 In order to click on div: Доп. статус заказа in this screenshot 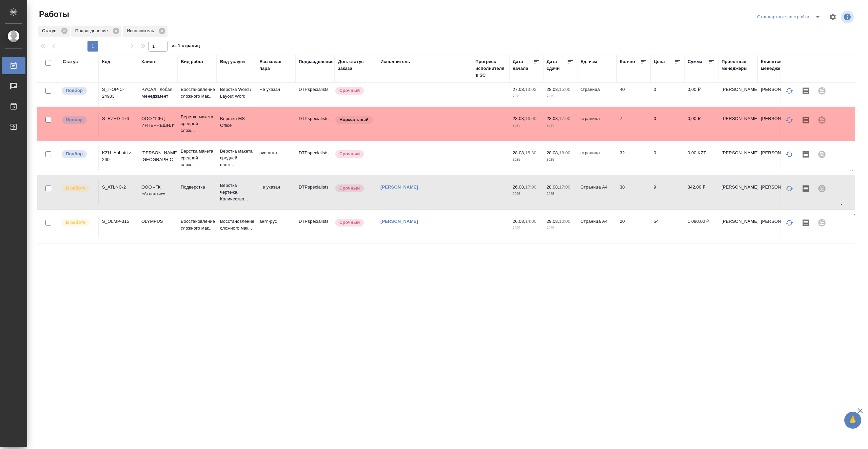, I will do `click(356, 65)`.